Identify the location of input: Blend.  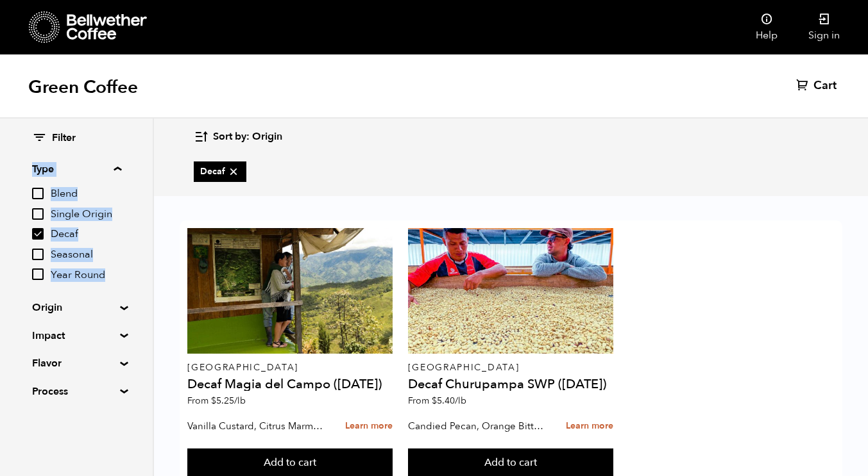
(38, 194).